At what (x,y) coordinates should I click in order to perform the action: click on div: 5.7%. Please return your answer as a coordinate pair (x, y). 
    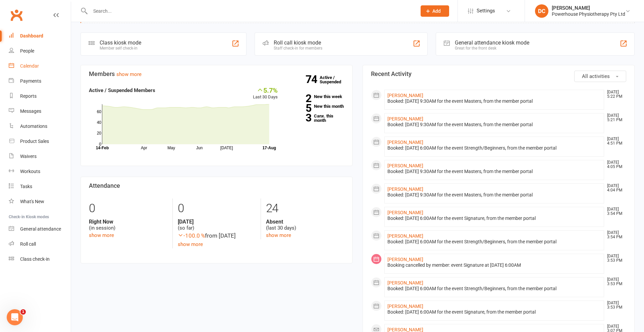
    Looking at the image, I should click on (265, 91).